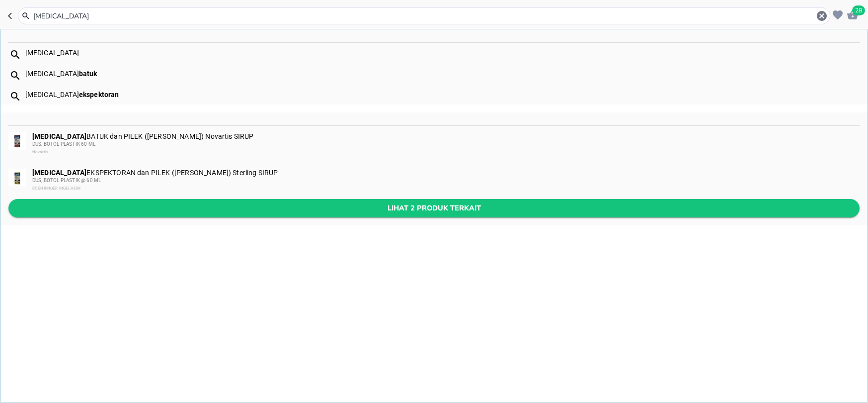 The width and height of the screenshot is (868, 403). Describe the element at coordinates (56, 188) in the screenshot. I see `span: BOEHRINGER INGELHEIM` at that location.